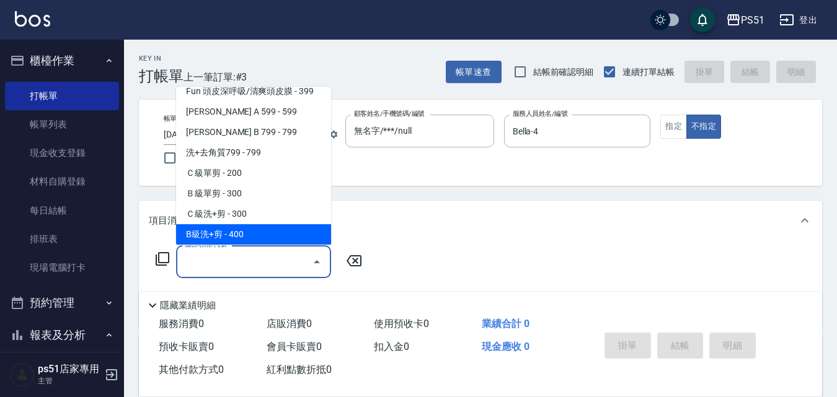 The width and height of the screenshot is (837, 397). I want to click on span: 洗+去角質799 - 799, so click(253, 152).